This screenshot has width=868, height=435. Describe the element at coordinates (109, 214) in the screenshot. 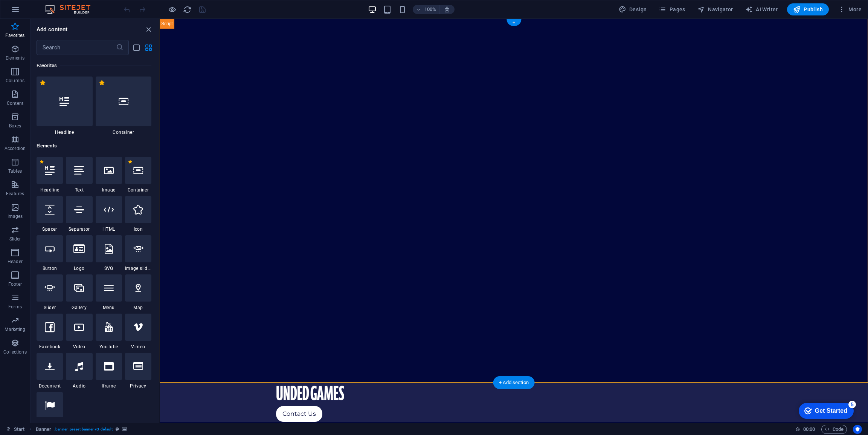

I see `div: HTML` at that location.